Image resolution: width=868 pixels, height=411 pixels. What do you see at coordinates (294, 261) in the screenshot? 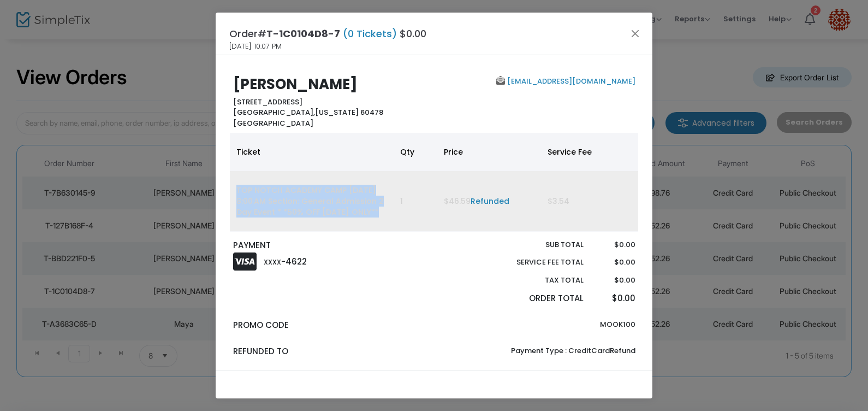
I see `span: -4622` at bounding box center [294, 261].